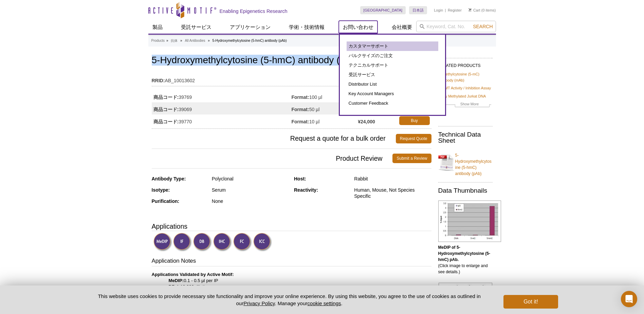 The width and height of the screenshot is (644, 314). I want to click on a: 5-Hydroxymethylcytosine (5-hmC) antibody (pAb), so click(466, 163).